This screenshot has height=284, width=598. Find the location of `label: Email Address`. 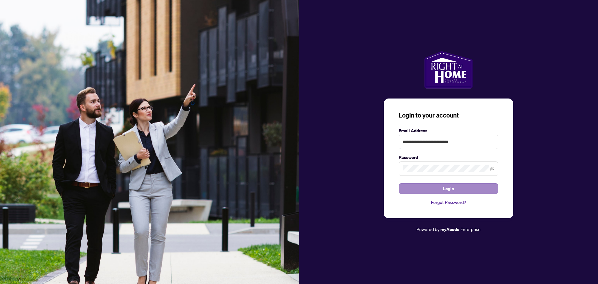

label: Email Address is located at coordinates (448, 130).